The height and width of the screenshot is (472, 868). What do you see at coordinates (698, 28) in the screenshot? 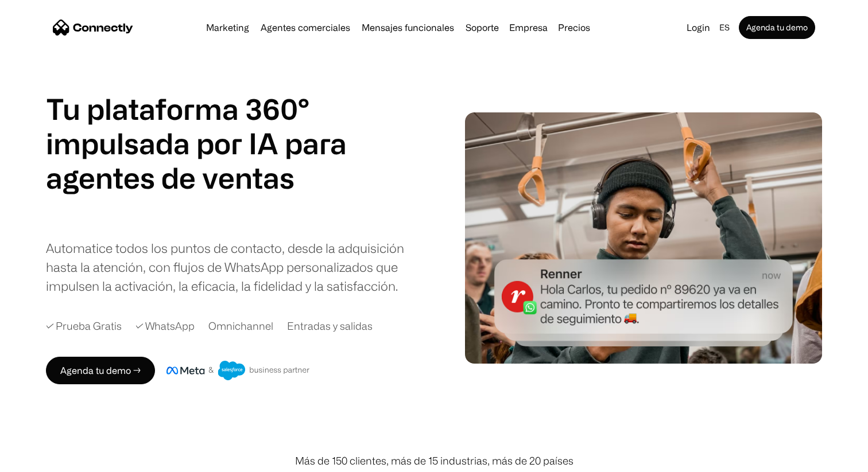
I see `a: Login` at bounding box center [698, 28].